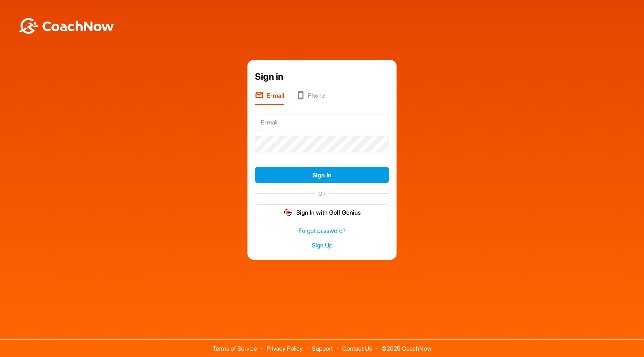  What do you see at coordinates (322, 193) in the screenshot?
I see `span: OR` at bounding box center [322, 193].